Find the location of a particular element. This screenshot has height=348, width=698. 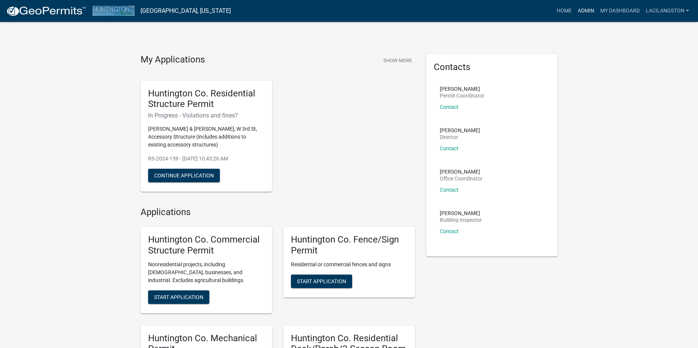

h4: My Applications is located at coordinates (173, 60).